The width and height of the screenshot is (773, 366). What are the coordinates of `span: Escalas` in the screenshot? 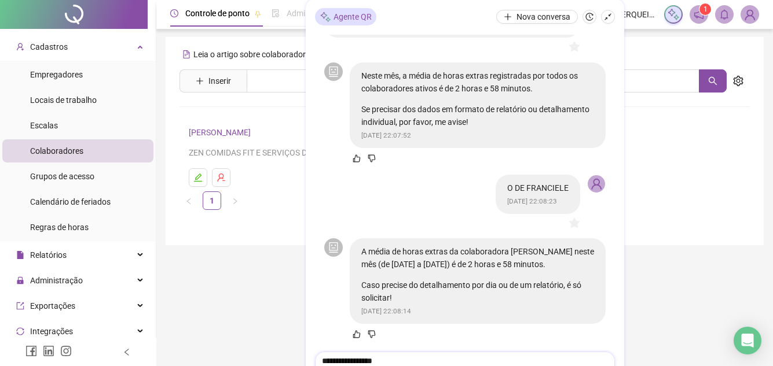 It's located at (44, 126).